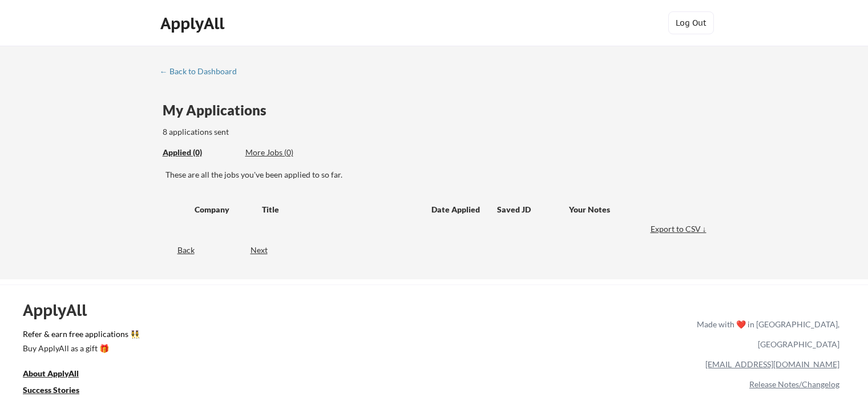 This screenshot has width=868, height=397. I want to click on a: Refer & earn free applications 👯‍♀️, so click(240, 336).